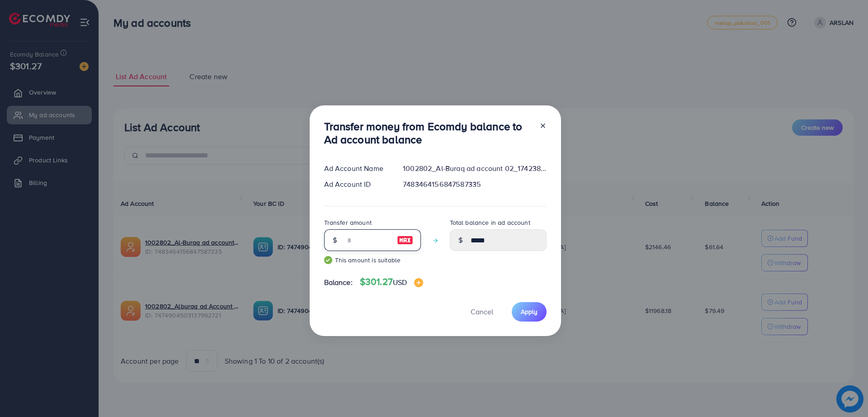 The image size is (868, 417). Describe the element at coordinates (392, 282) in the screenshot. I see `h4: $301.27` at that location.